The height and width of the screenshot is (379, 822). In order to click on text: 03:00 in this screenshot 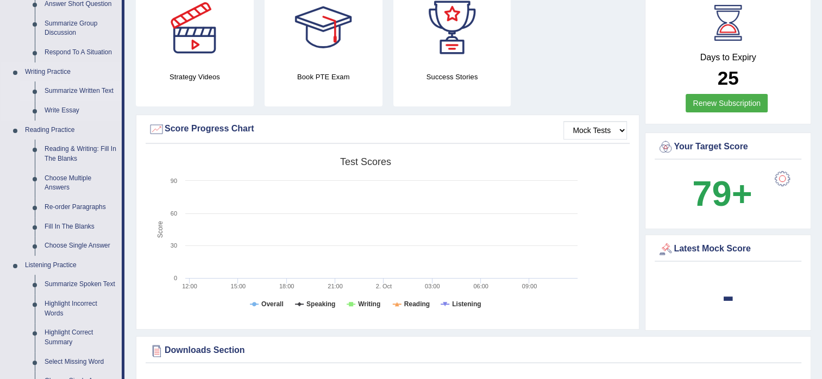, I will do `click(432, 286)`.